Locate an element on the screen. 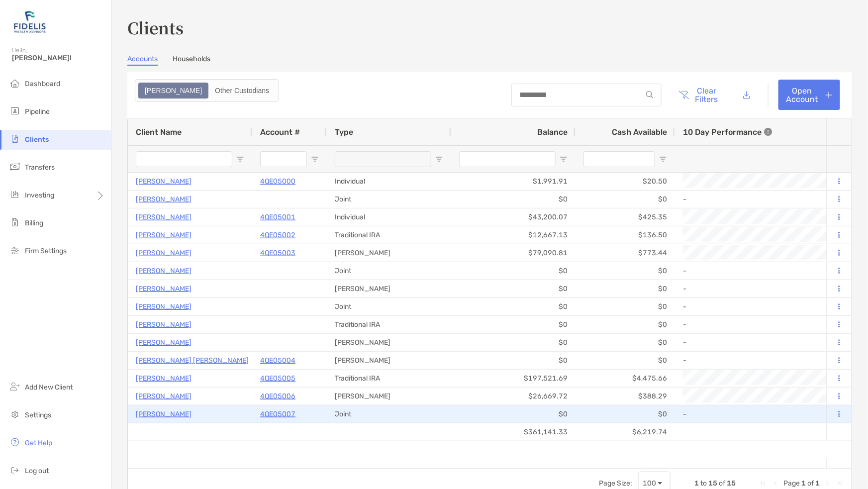 This screenshot has height=489, width=868. a: Open Account is located at coordinates (809, 95).